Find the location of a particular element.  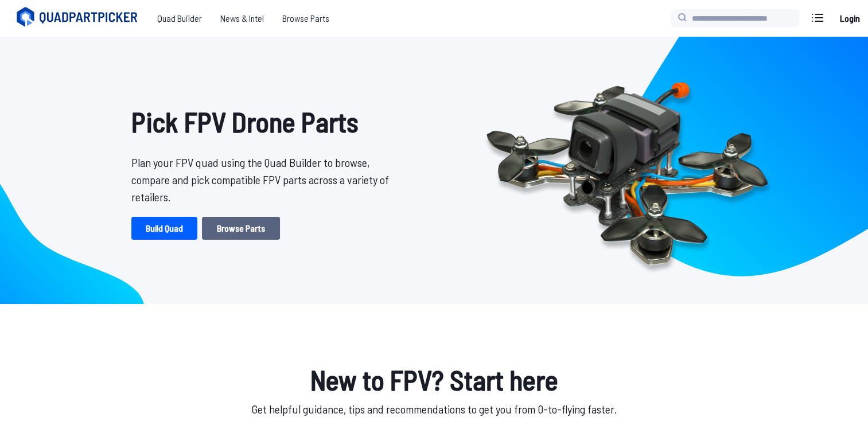

h1: New to FPV? Start here is located at coordinates (434, 379).